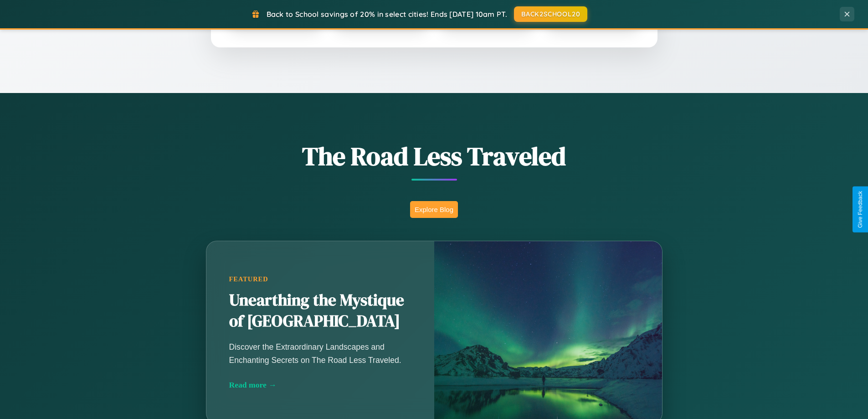 This screenshot has height=419, width=868. What do you see at coordinates (320, 385) in the screenshot?
I see `div: Read more →` at bounding box center [320, 385].